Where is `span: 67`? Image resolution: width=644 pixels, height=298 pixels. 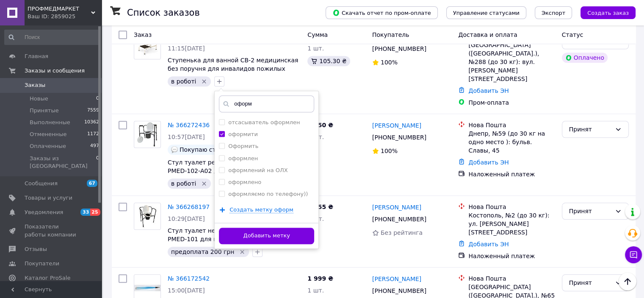
span: 67 is located at coordinates (92, 183).